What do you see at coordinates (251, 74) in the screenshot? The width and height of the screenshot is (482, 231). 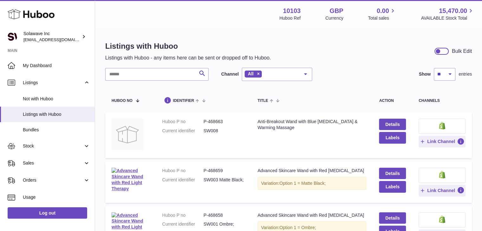 I see `span: All` at bounding box center [251, 74].